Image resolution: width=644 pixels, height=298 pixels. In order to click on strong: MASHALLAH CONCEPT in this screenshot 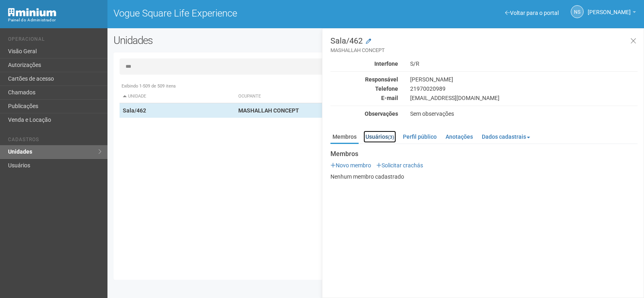, I will do `click(268, 110)`.